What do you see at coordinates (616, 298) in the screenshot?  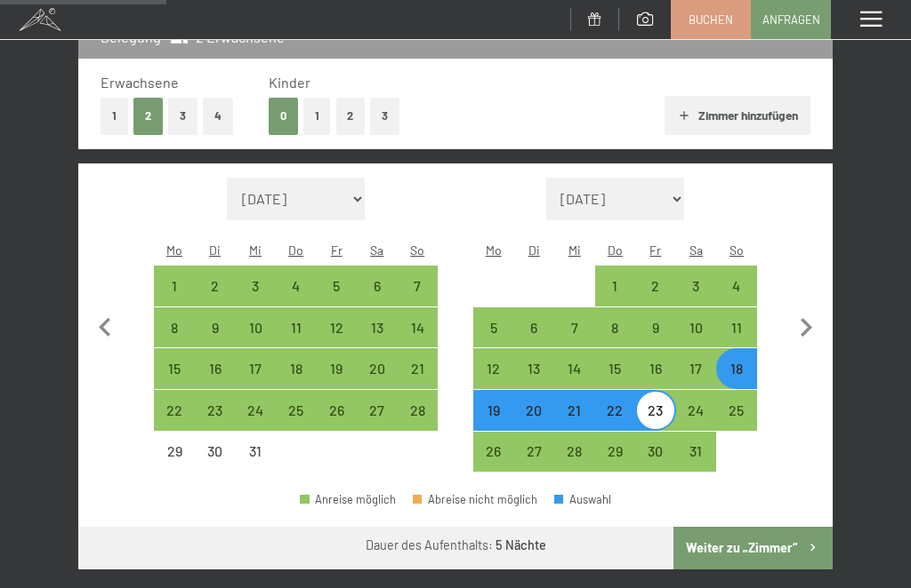 I see `div: 1` at bounding box center [616, 298].